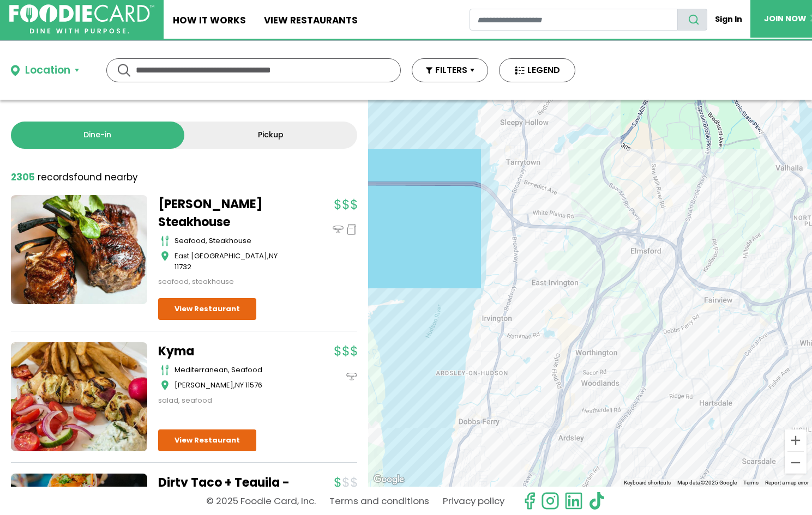  Describe the element at coordinates (573, 20) in the screenshot. I see `input: restaurant search` at that location.